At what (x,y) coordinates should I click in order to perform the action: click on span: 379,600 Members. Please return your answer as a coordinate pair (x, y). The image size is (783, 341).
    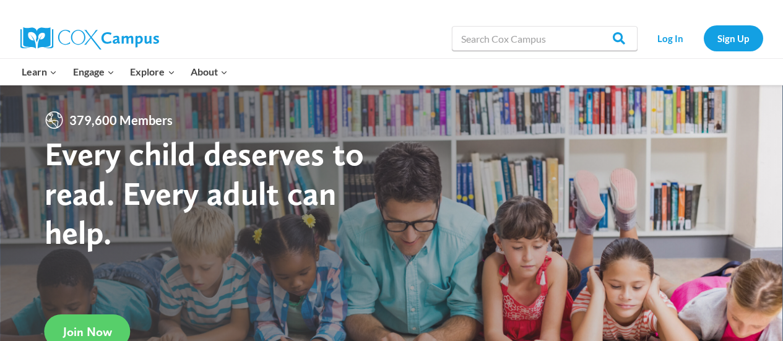
    Looking at the image, I should click on (121, 120).